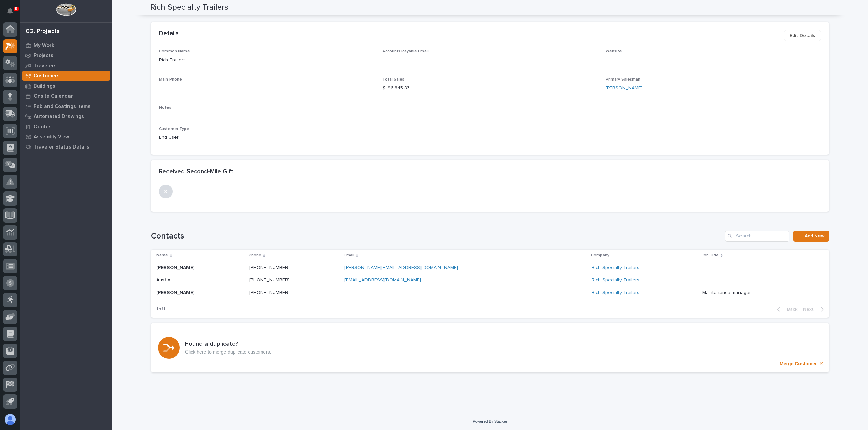 The width and height of the screenshot is (868, 430). Describe the element at coordinates (490, 421) in the screenshot. I see `a: Powered By Stacker` at that location.